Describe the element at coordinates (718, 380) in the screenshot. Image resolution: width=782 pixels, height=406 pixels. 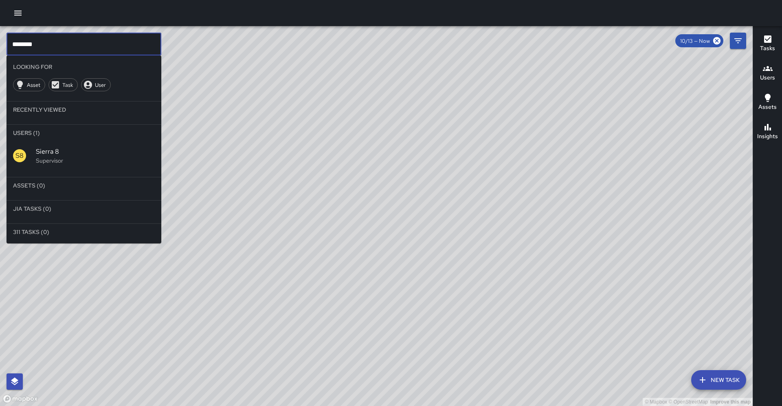
I see `button: New Task` at that location.